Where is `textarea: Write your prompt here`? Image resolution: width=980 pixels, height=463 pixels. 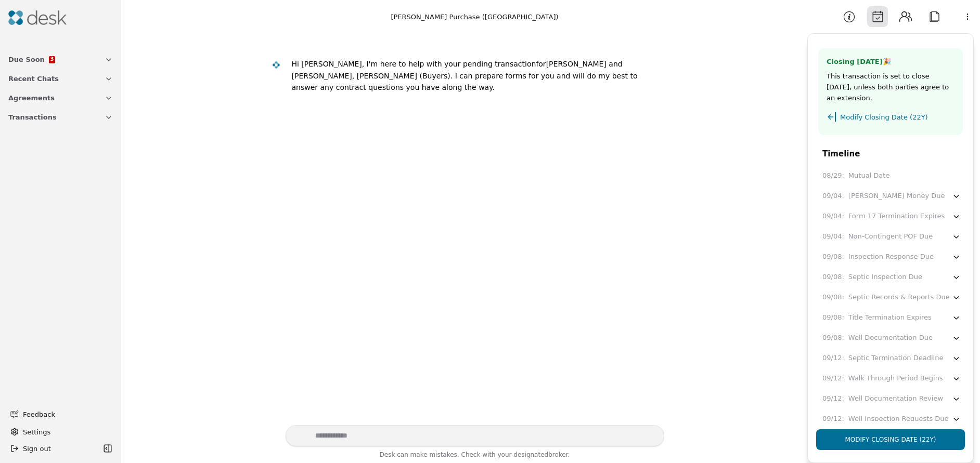 textarea: Write your prompt here is located at coordinates (475, 436).